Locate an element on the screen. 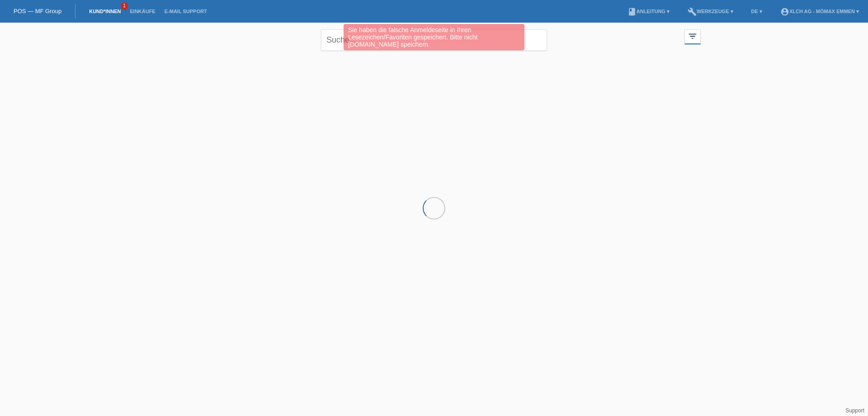  a: Support is located at coordinates (855, 410).